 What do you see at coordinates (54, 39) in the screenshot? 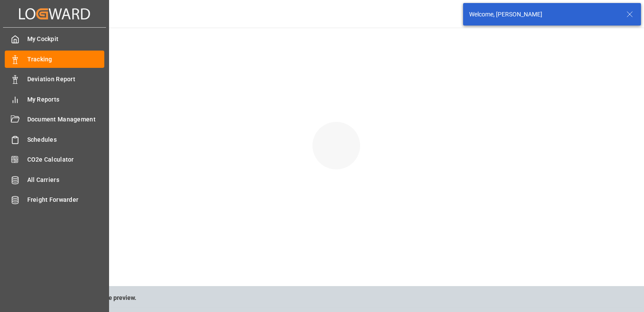
I see `a: My Cockpit` at bounding box center [54, 39].